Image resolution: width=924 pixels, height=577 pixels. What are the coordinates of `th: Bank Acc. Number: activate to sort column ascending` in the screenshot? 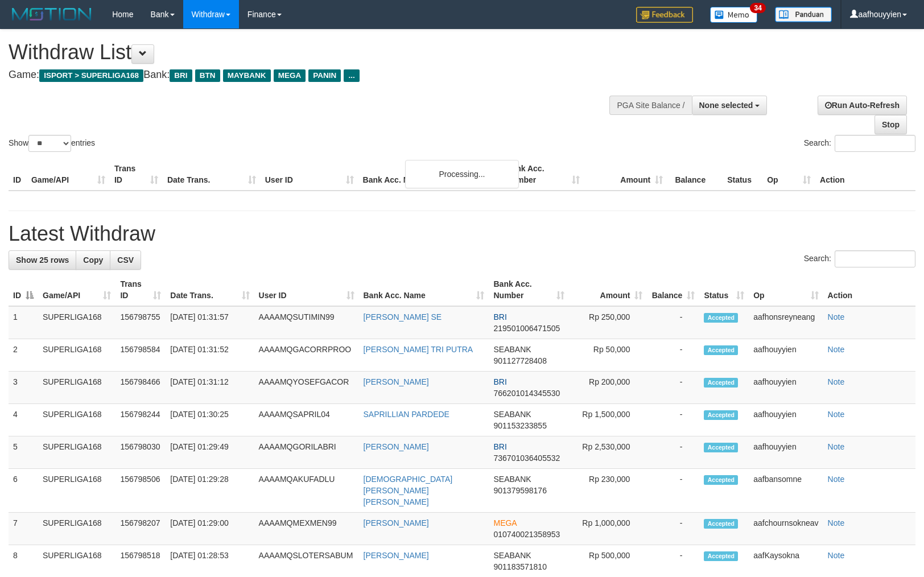 It's located at (528, 290).